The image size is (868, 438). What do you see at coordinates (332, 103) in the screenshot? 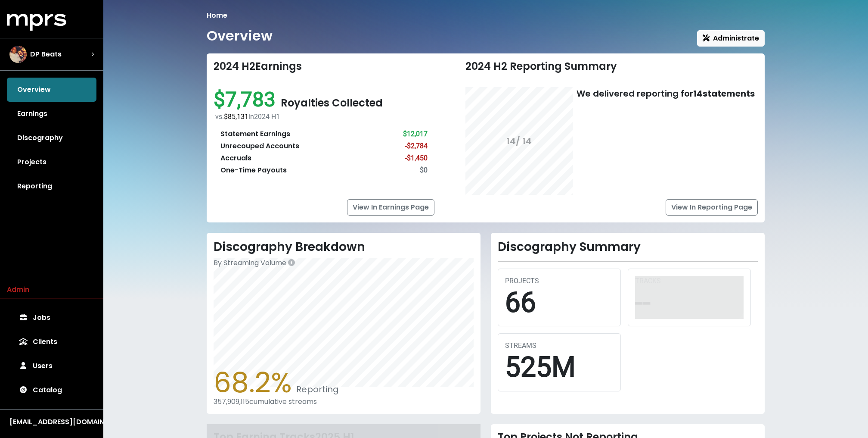
I see `span: Royalties Collected` at bounding box center [332, 103].